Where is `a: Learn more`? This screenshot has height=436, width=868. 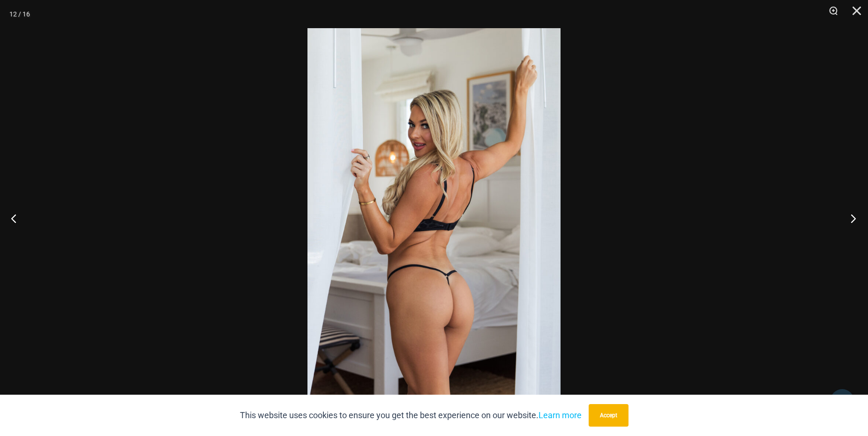
a: Learn more is located at coordinates (560, 415).